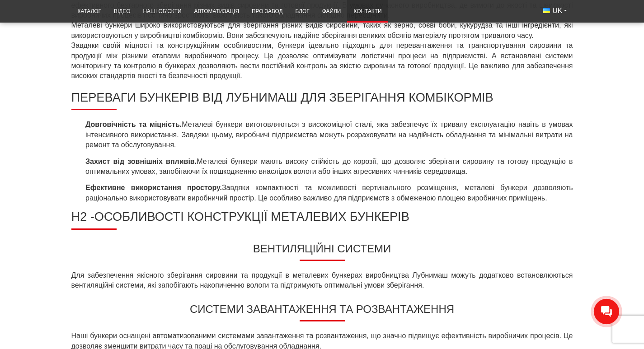 The height and width of the screenshot is (349, 644). Describe the element at coordinates (161, 11) in the screenshot. I see `a: Наші об’єкти` at that location.